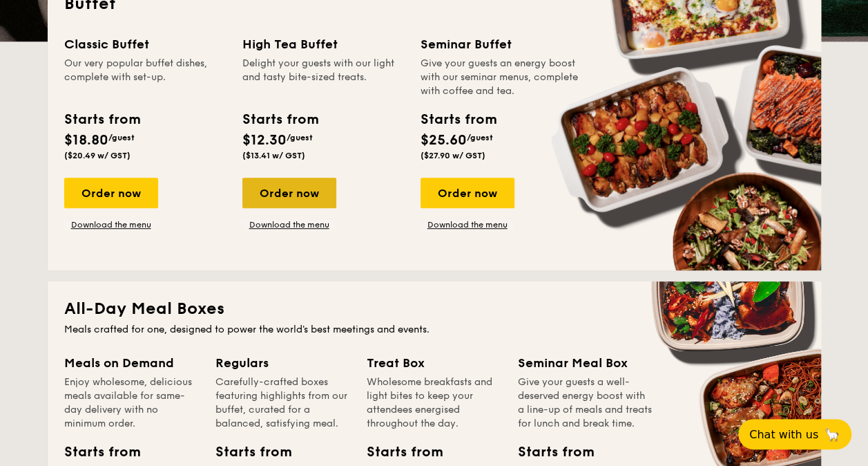 This screenshot has height=466, width=868. Describe the element at coordinates (264, 140) in the screenshot. I see `span: $12.30` at that location.